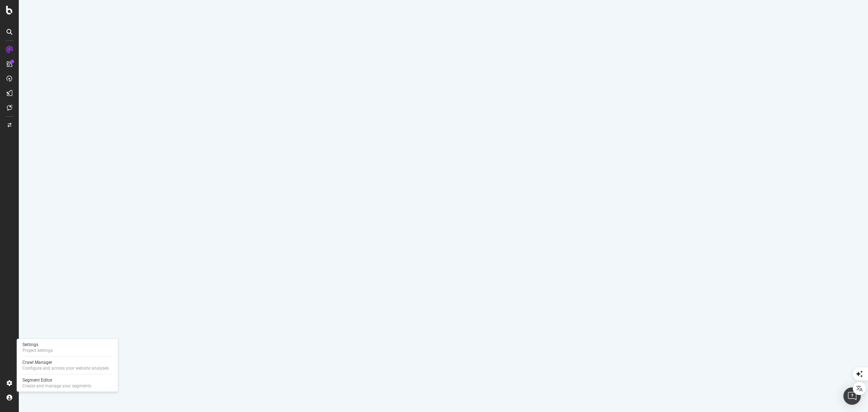  Describe the element at coordinates (852, 396) in the screenshot. I see `div: Open Intercom Messenger` at that location.